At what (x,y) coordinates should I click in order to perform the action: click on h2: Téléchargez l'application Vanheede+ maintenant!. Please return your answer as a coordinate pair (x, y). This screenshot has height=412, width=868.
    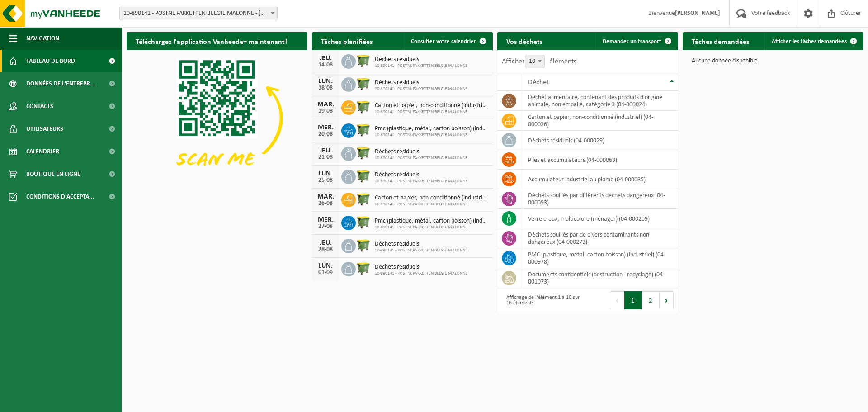
    Looking at the image, I should click on (211, 40).